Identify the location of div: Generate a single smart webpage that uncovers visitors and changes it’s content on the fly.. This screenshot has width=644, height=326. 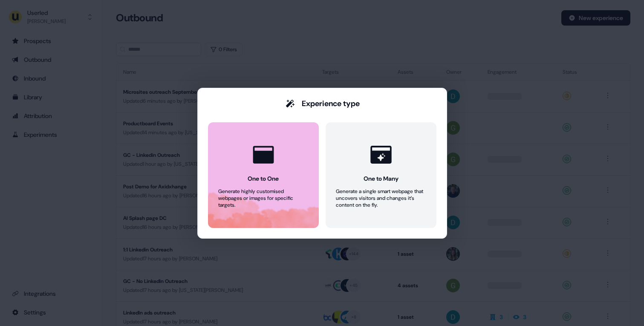
(381, 198).